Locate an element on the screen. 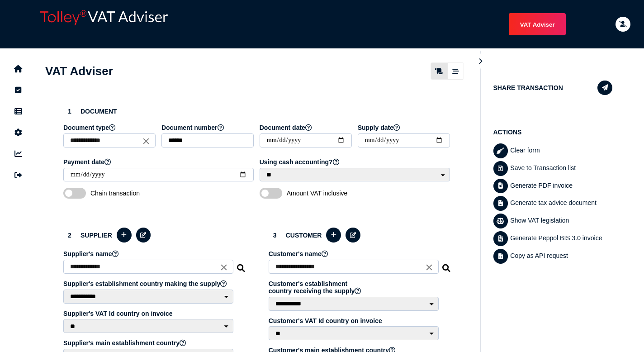 This screenshot has width=644, height=352. h3: Customer is located at coordinates (360, 235).